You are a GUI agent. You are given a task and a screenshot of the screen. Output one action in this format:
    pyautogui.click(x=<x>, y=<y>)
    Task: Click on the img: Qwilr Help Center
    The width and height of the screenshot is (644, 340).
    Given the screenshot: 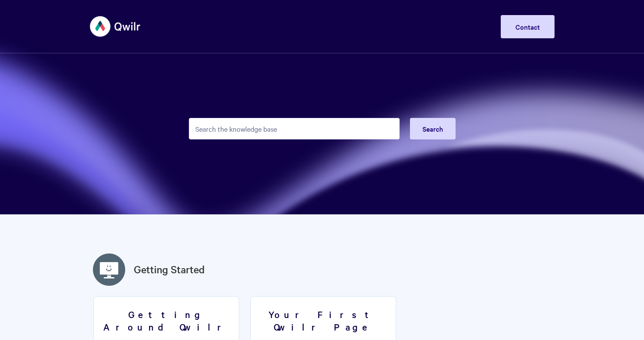 What is the action you would take?
    pyautogui.click(x=115, y=26)
    